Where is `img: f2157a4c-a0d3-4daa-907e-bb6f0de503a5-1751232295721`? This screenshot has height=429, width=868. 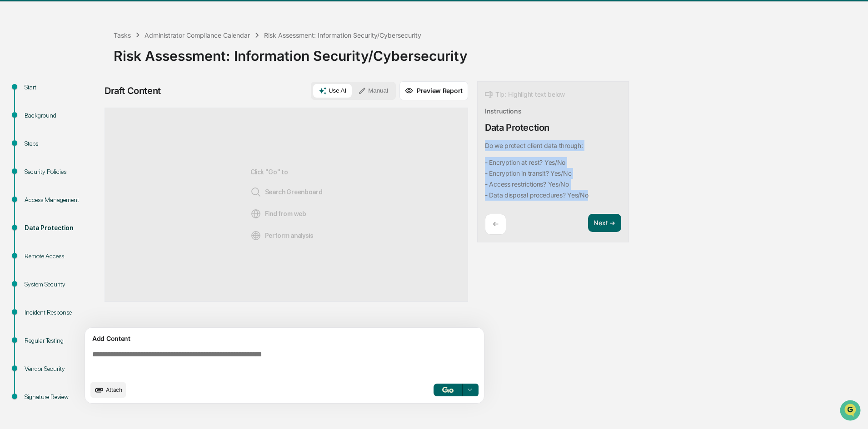
img: f2157a4c-a0d3-4daa-907e-bb6f0de503a5-1751232295721 is located at coordinates (11, 11).